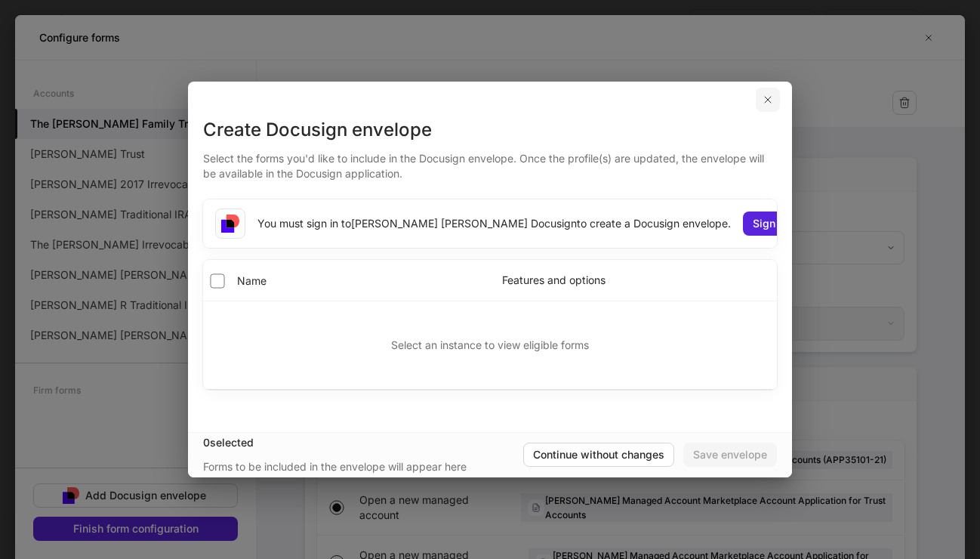 The image size is (980, 559). What do you see at coordinates (251, 281) in the screenshot?
I see `span: Name` at bounding box center [251, 281].